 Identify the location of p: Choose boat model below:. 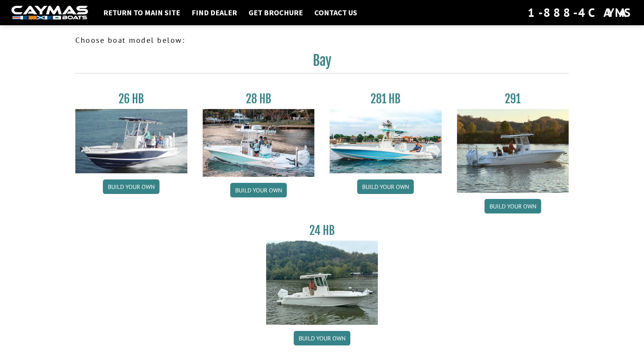
(322, 40).